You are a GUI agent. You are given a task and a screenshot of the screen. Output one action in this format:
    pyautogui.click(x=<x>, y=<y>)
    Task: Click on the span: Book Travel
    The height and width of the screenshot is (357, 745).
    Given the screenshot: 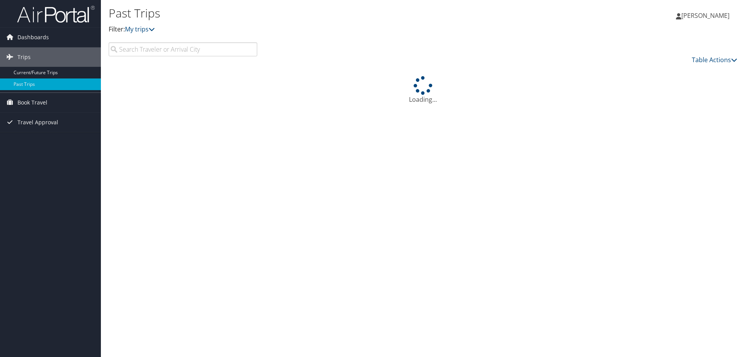 What is the action you would take?
    pyautogui.click(x=32, y=102)
    